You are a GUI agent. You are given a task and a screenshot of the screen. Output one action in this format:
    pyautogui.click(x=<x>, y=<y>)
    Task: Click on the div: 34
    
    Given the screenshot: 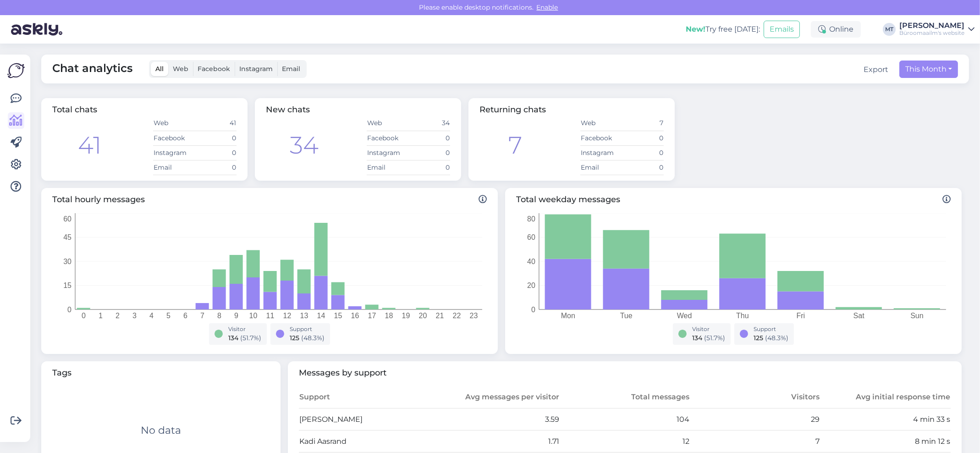 What is the action you would take?
    pyautogui.click(x=304, y=146)
    